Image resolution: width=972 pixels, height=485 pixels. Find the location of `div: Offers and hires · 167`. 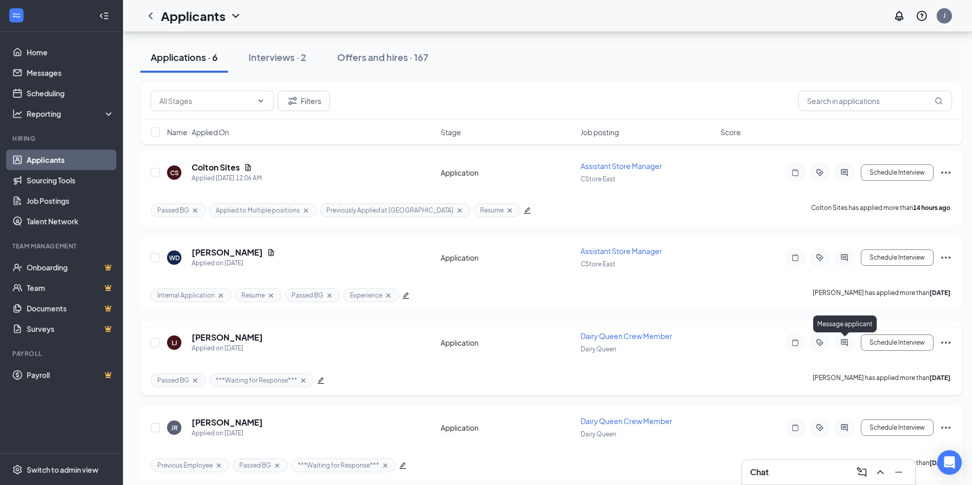

div: Offers and hires · 167 is located at coordinates (383, 57).